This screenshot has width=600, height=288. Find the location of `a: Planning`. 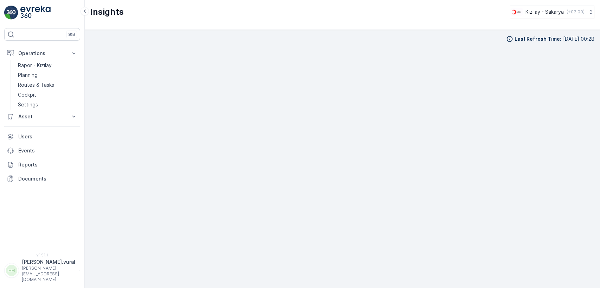

a: Planning is located at coordinates (47, 75).